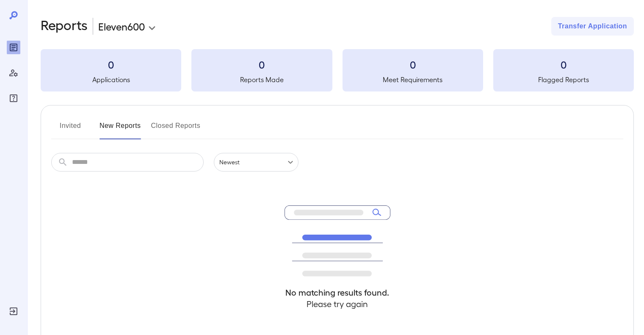  What do you see at coordinates (70, 129) in the screenshot?
I see `button: Invited` at bounding box center [70, 129].